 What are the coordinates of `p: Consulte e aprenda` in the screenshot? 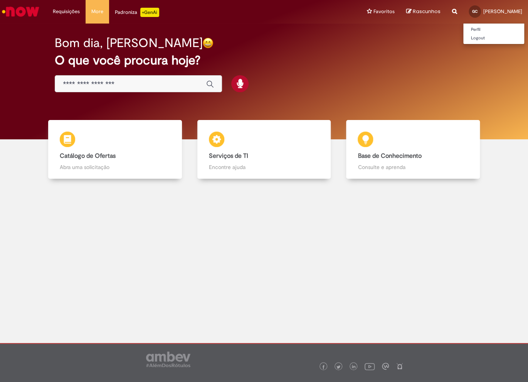 It's located at (413, 167).